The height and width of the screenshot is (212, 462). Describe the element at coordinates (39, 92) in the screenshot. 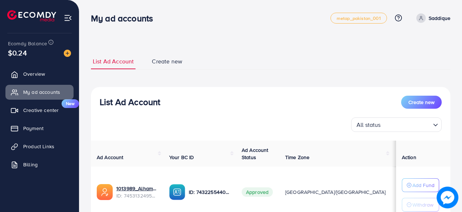

I see `a: My ad accounts` at that location.